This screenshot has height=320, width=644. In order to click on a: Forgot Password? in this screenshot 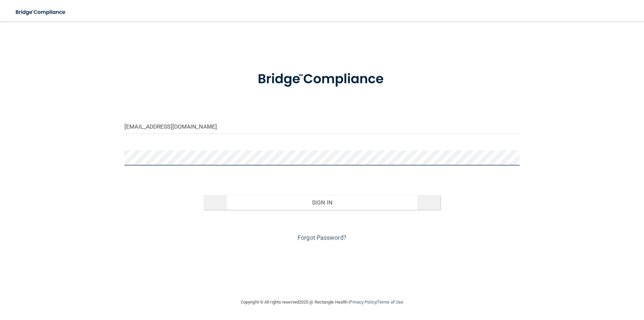, I will do `click(322, 238)`.